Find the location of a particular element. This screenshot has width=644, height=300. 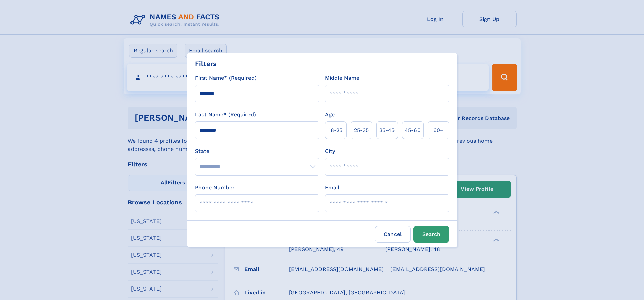

label: Phone Number is located at coordinates (214, 188).